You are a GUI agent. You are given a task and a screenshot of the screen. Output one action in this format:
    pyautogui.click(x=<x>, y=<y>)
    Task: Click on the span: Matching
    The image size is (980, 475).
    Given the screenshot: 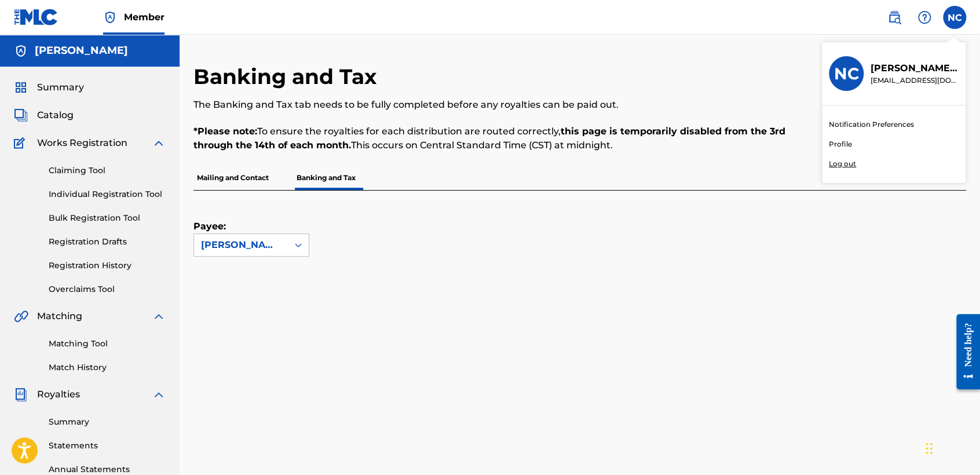 What is the action you would take?
    pyautogui.click(x=60, y=316)
    